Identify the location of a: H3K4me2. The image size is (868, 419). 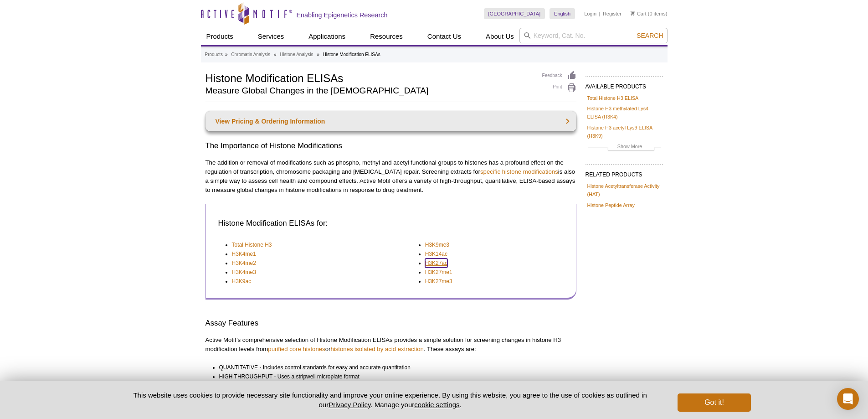
(244, 263).